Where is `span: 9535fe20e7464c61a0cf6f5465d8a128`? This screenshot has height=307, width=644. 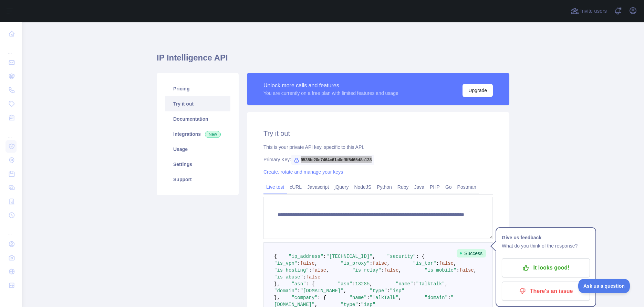 span: 9535fe20e7464c61a0cf6f5465d8a128 is located at coordinates (333, 160).